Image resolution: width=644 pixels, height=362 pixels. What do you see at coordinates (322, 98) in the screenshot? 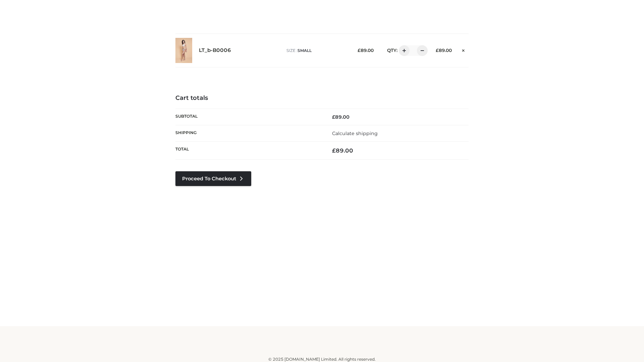
I see `h4: Cart totals` at bounding box center [322, 98].